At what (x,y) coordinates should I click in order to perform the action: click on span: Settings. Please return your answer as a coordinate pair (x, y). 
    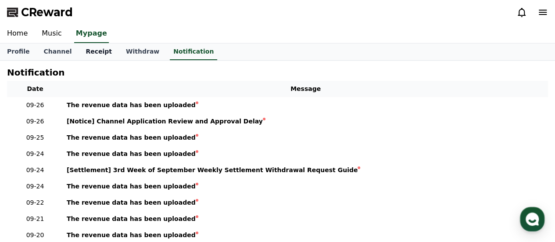
    Looking at the image, I should click on (140, 185).